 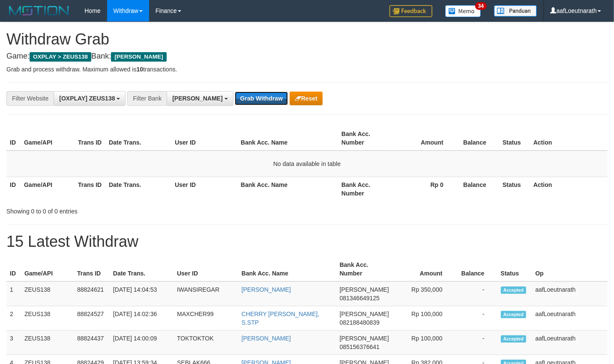 I want to click on td: No data available in table, so click(x=307, y=164).